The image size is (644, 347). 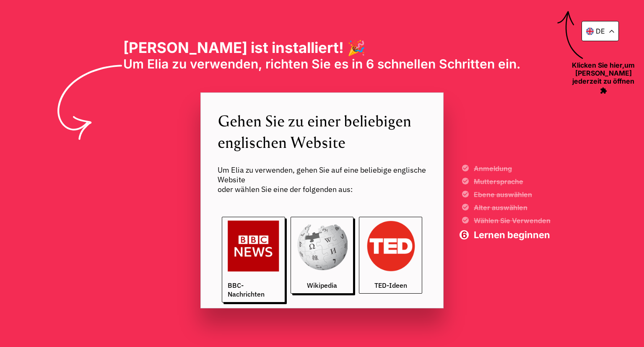 What do you see at coordinates (246, 289) in the screenshot?
I see `font: BBC-Nachrichten` at bounding box center [246, 289].